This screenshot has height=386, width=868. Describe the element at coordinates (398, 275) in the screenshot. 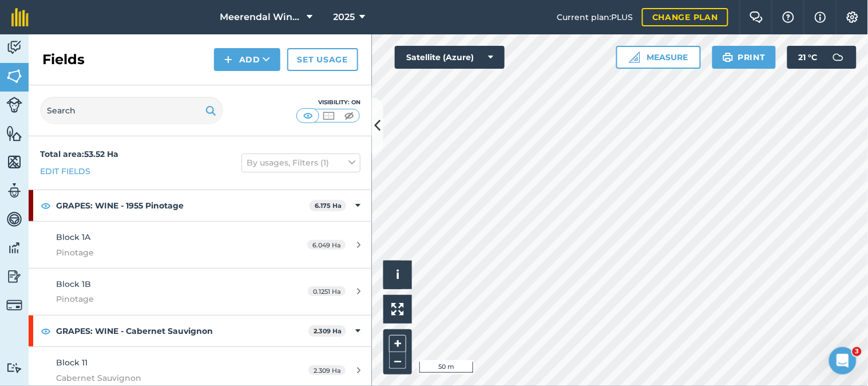

I see `button: i` at that location.